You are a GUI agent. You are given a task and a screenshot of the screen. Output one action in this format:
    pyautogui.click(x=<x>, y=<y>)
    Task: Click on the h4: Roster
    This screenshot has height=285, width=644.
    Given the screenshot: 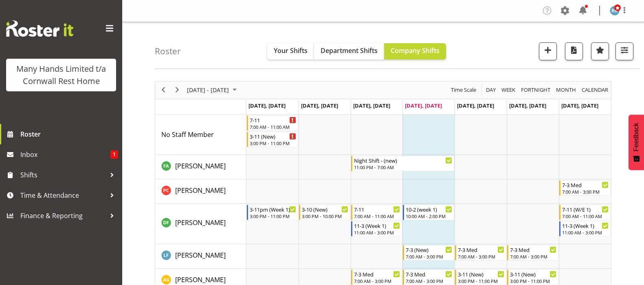 What is the action you would take?
    pyautogui.click(x=168, y=51)
    